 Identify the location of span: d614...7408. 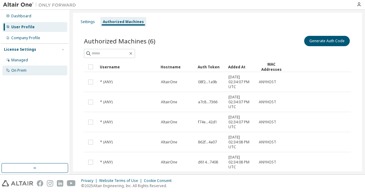
(208, 163).